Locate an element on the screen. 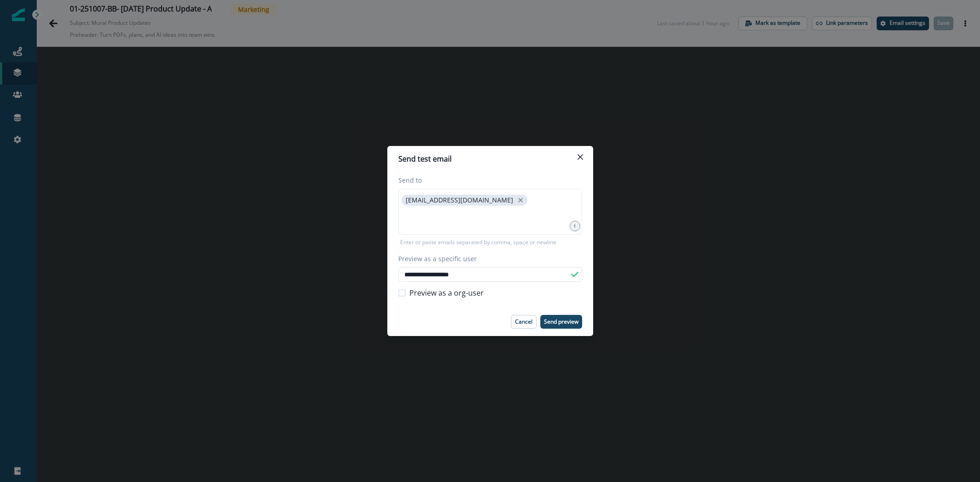 The image size is (980, 482). p: Send preview is located at coordinates (561, 322).